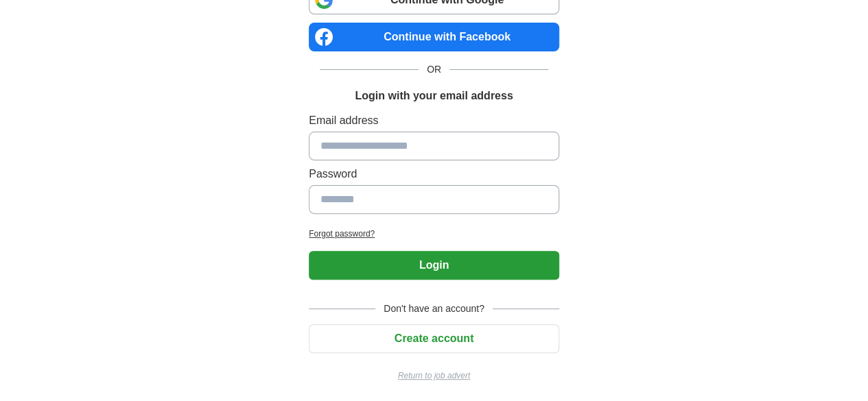  Describe the element at coordinates (434, 96) in the screenshot. I see `h1: Login with your email address` at that location.